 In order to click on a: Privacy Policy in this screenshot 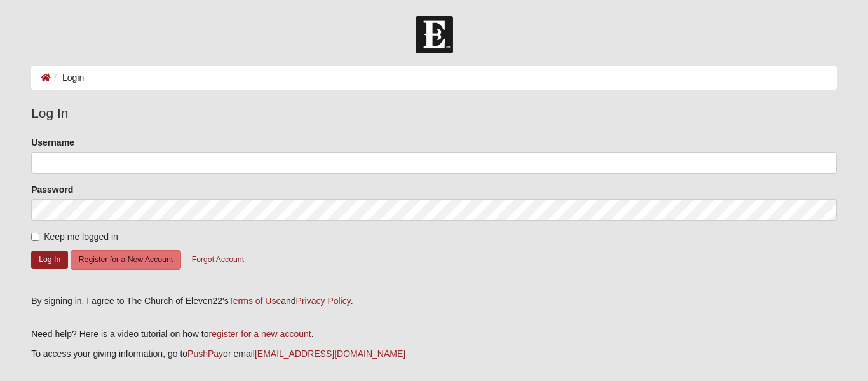, I will do `click(323, 300)`.